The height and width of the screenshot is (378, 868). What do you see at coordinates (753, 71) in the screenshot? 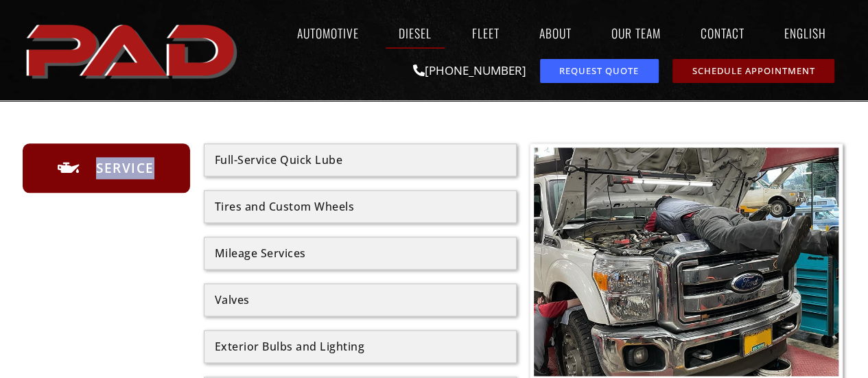
I see `span: Schedule Appointment` at bounding box center [753, 71].